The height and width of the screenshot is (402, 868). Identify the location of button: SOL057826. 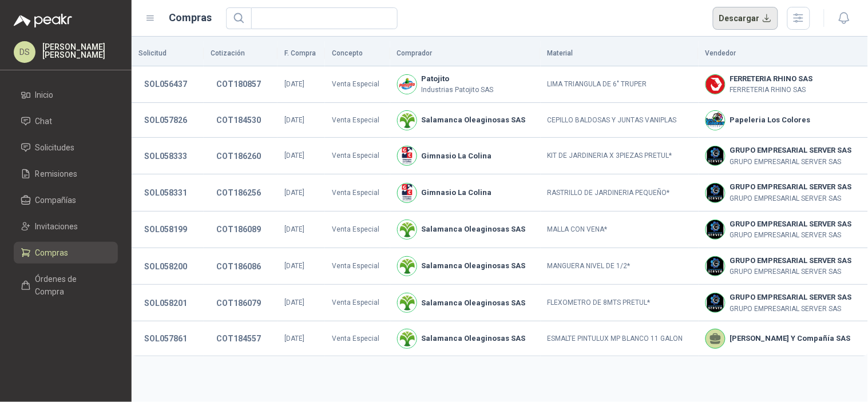
(166, 120).